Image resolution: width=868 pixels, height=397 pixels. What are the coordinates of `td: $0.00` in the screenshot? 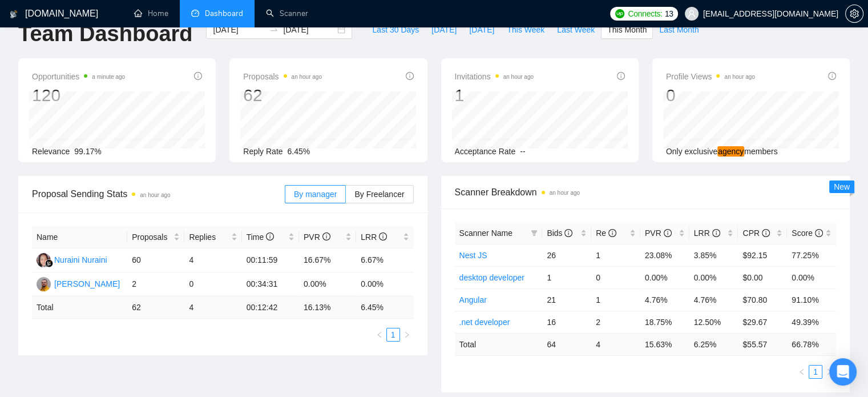 It's located at (763, 277).